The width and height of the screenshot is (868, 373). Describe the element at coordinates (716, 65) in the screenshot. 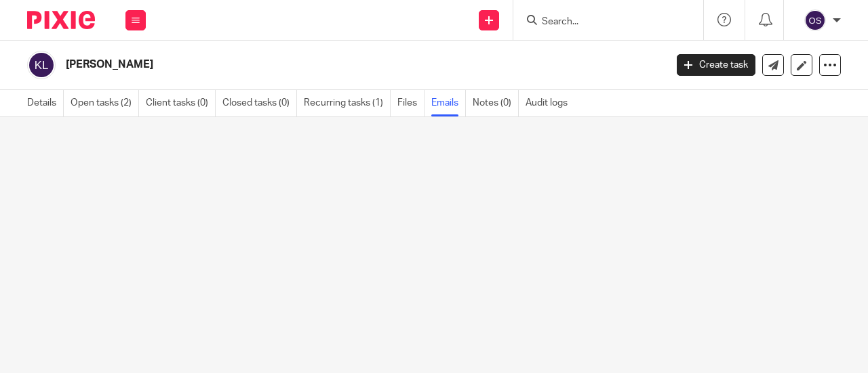

I see `a: Create task` at that location.